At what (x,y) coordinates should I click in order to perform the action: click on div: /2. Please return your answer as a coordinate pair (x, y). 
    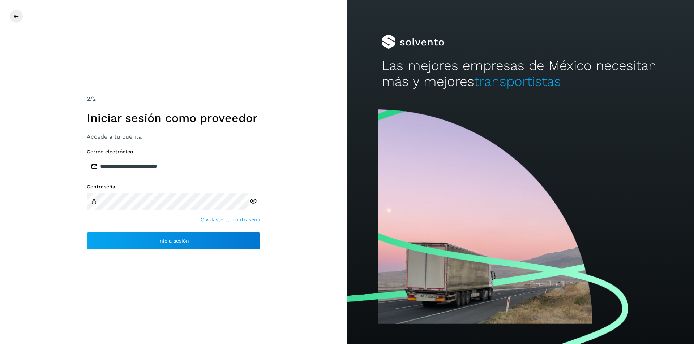
    Looking at the image, I should click on (173, 99).